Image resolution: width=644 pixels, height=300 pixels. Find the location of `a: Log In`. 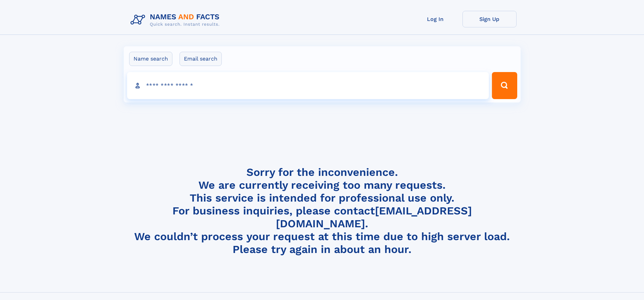

a: Log In is located at coordinates (435, 19).